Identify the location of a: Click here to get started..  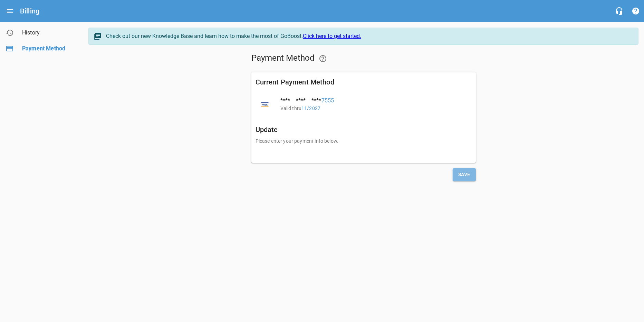
(331, 36).